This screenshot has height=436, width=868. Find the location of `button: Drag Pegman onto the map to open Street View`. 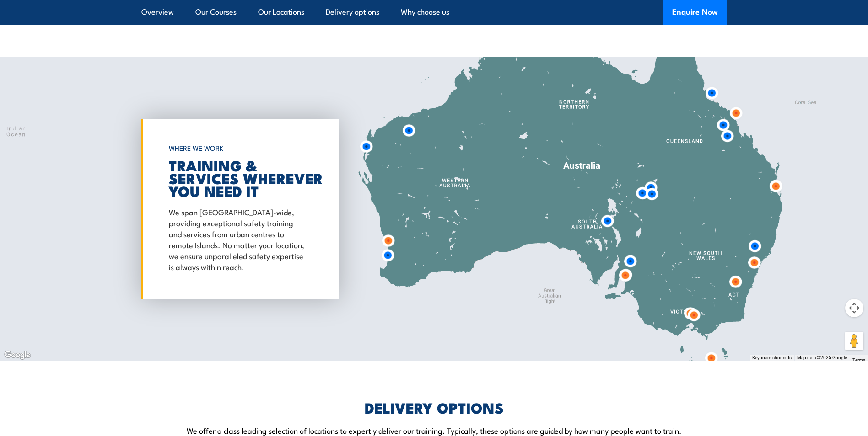

button: Drag Pegman onto the map to open Street View is located at coordinates (854, 341).